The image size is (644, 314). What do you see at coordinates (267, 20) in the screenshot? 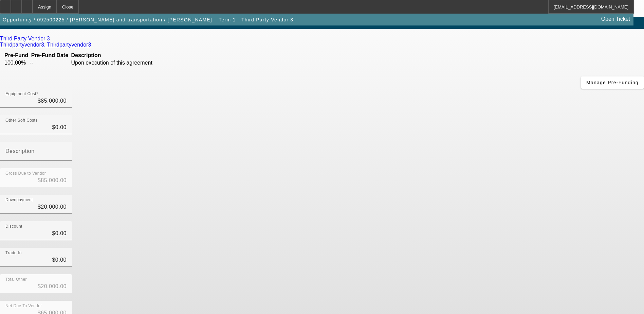
I see `button: Third Party Vendor 3` at bounding box center [267, 20].